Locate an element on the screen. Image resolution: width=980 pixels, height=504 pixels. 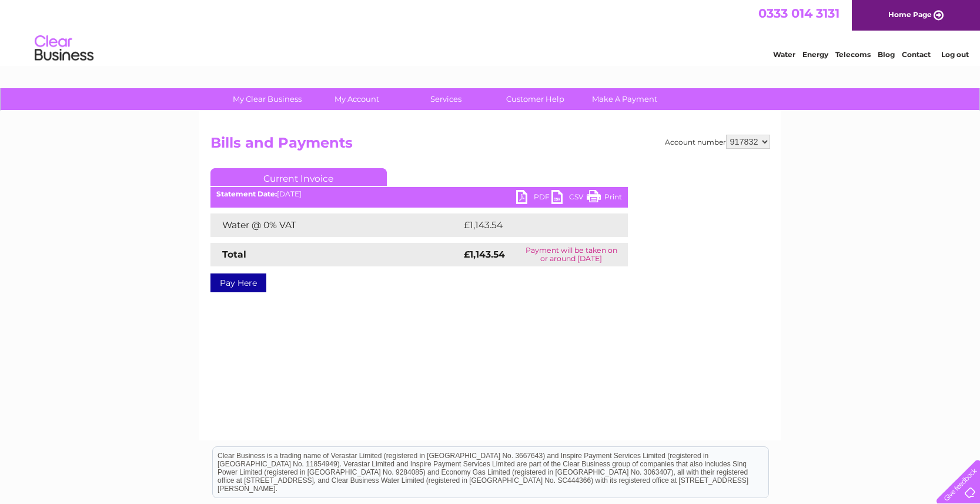
strong: Total is located at coordinates (234, 254).